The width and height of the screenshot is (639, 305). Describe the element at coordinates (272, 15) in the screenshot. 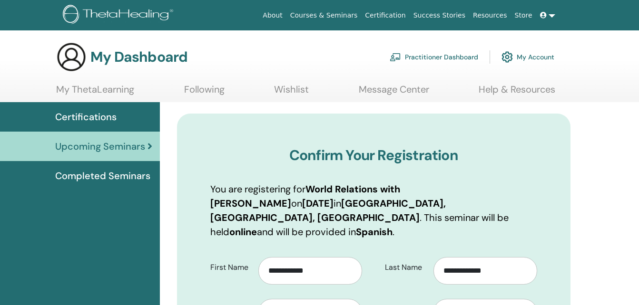

I see `a: About` at that location.